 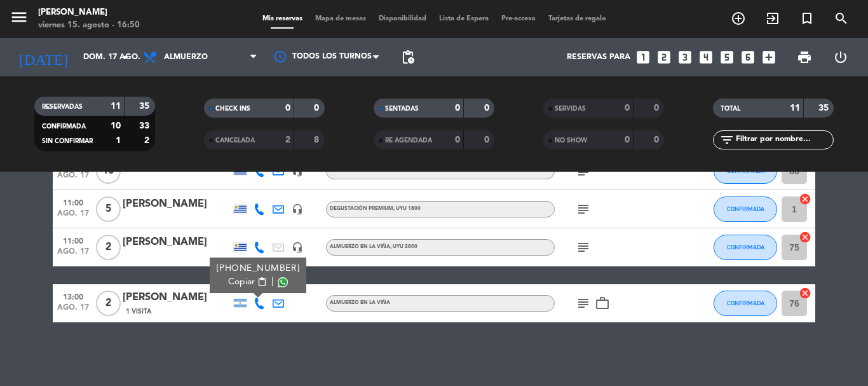 I want to click on i: looks_6, so click(x=748, y=57).